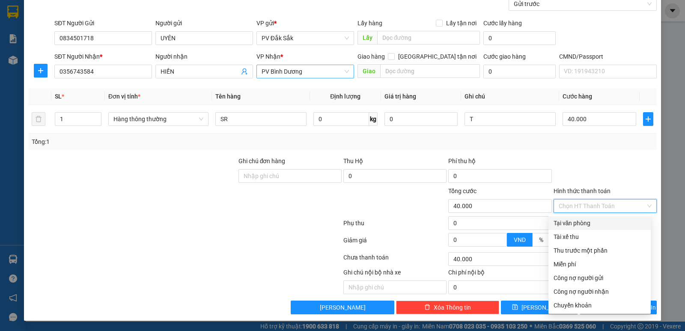 This screenshot has width=685, height=331. What do you see at coordinates (582, 191) in the screenshot?
I see `label: Hình thức thanh toán` at bounding box center [582, 191].